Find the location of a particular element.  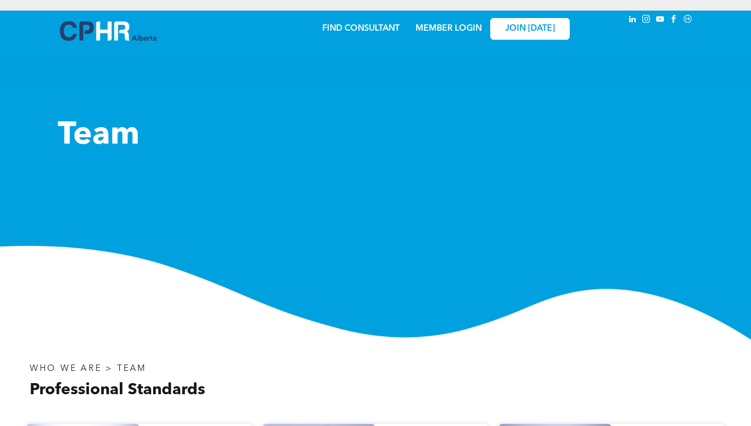

span: Professional Standards is located at coordinates (117, 390).